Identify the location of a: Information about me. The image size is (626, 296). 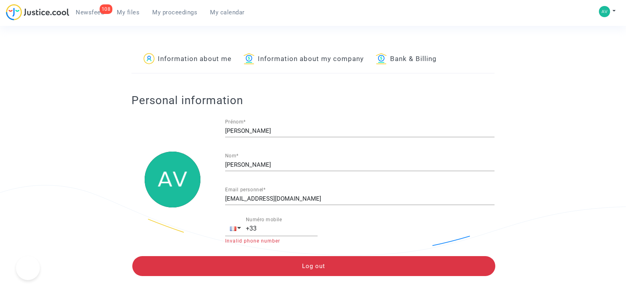
(187, 59).